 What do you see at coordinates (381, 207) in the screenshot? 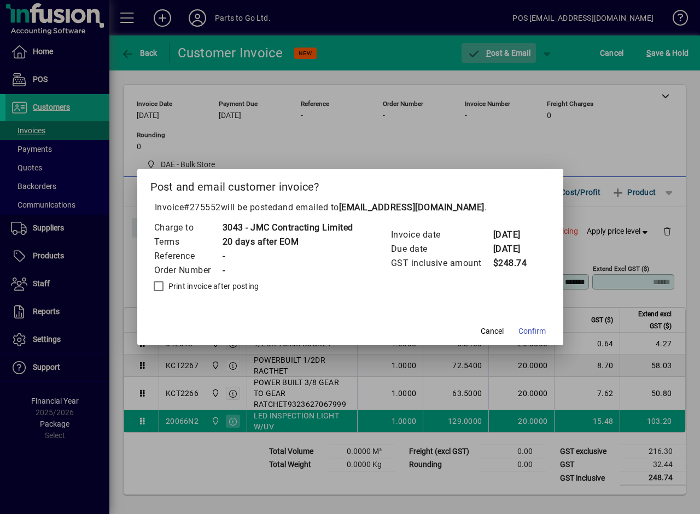
I see `span: and emailed to` at bounding box center [381, 207].